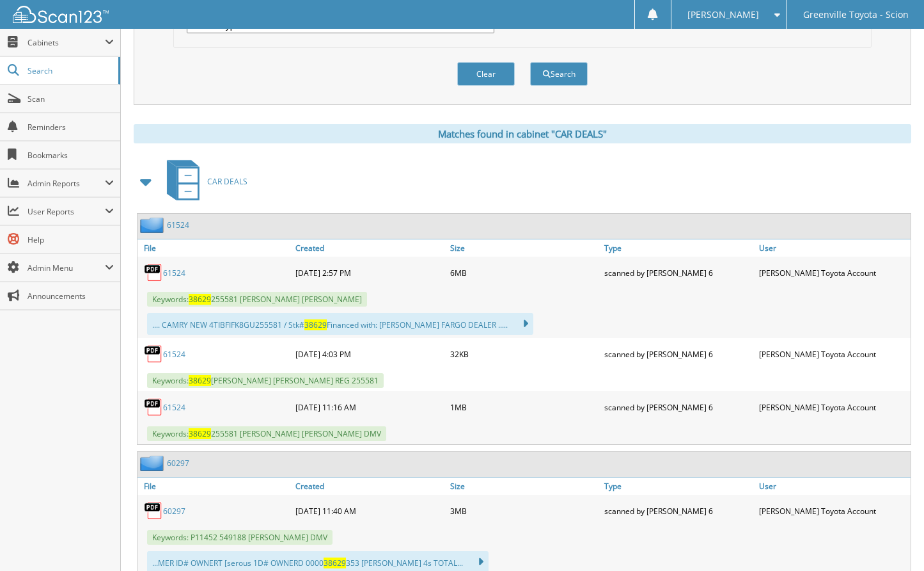 The height and width of the screenshot is (571, 924). What do you see at coordinates (69, 70) in the screenshot?
I see `span: Search` at bounding box center [69, 70].